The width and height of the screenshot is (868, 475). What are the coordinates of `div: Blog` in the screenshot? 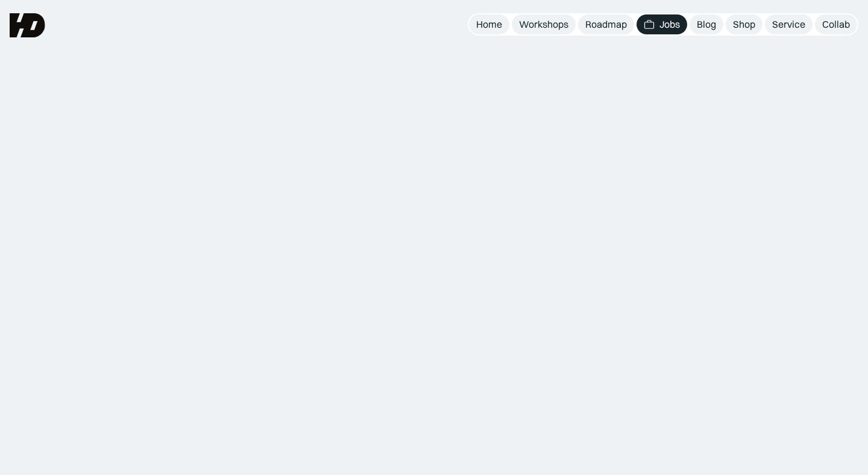 It's located at (707, 24).